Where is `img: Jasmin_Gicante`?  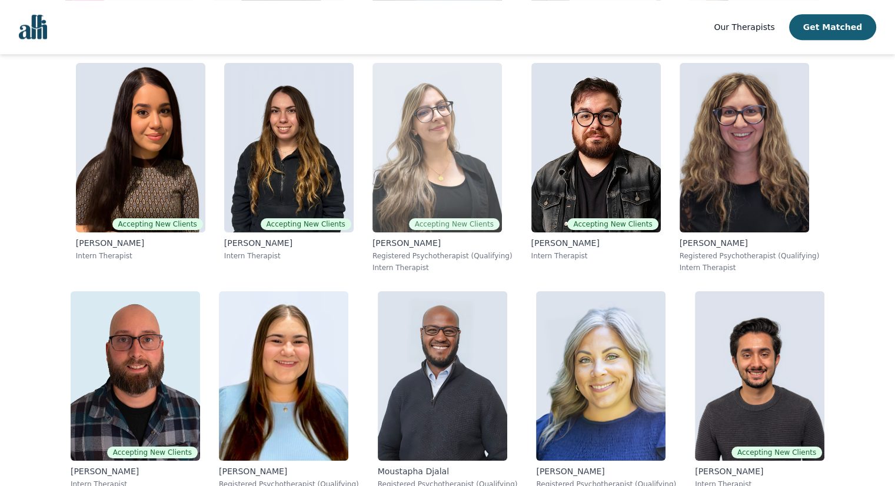 img: Jasmin_Gicante is located at coordinates (284, 376).